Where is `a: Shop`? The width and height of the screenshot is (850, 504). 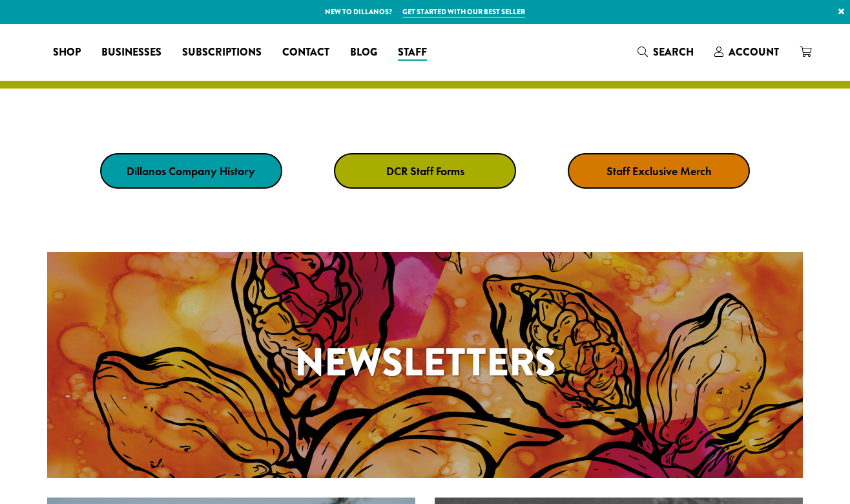 a: Shop is located at coordinates (67, 52).